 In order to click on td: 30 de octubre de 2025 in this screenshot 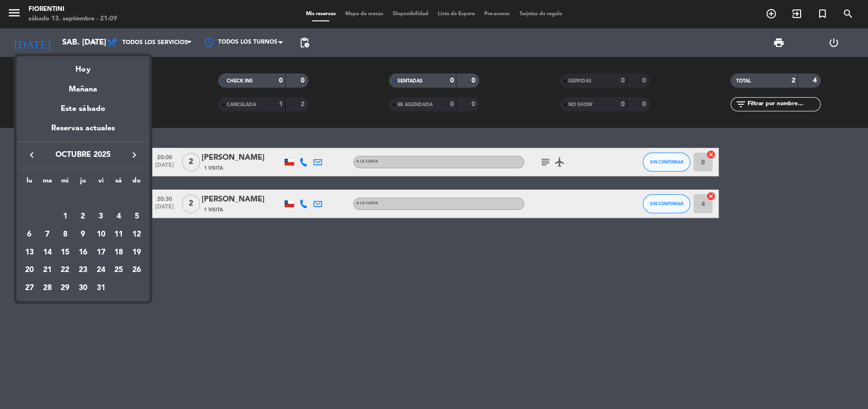, I will do `click(83, 288)`.